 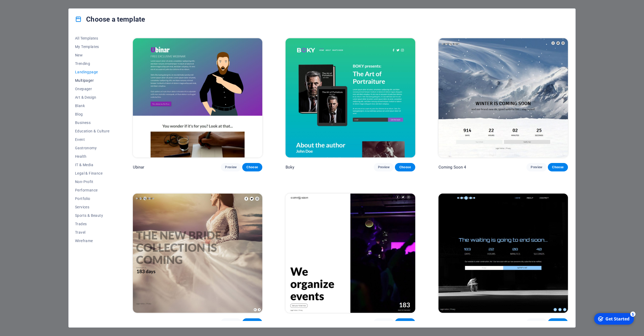 I want to click on img: Coming Soon 3, so click(x=198, y=253).